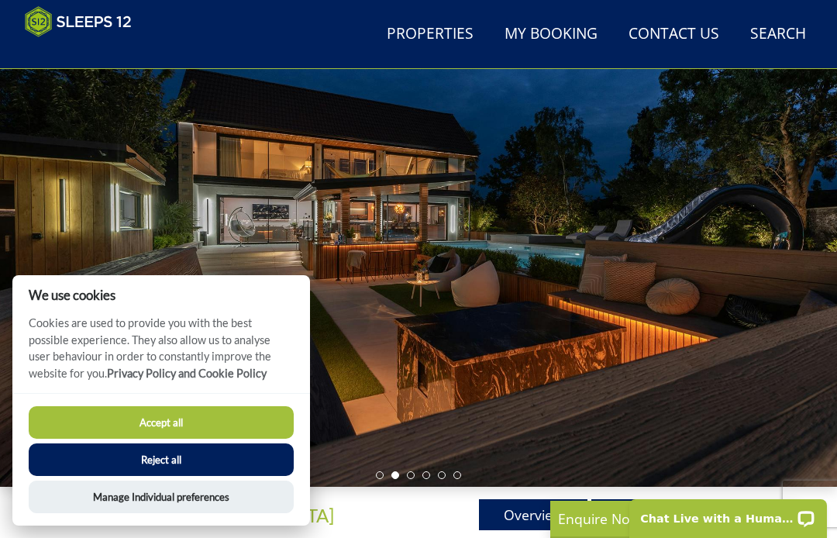  What do you see at coordinates (187, 373) in the screenshot?
I see `a: Privacy Policy and Cookie Policy` at bounding box center [187, 373].